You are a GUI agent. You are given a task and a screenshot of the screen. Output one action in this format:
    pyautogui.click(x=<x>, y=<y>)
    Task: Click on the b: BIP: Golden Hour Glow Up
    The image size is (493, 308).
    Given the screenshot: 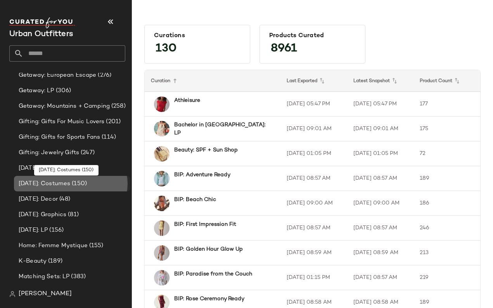 What is the action you would take?
    pyautogui.click(x=208, y=249)
    